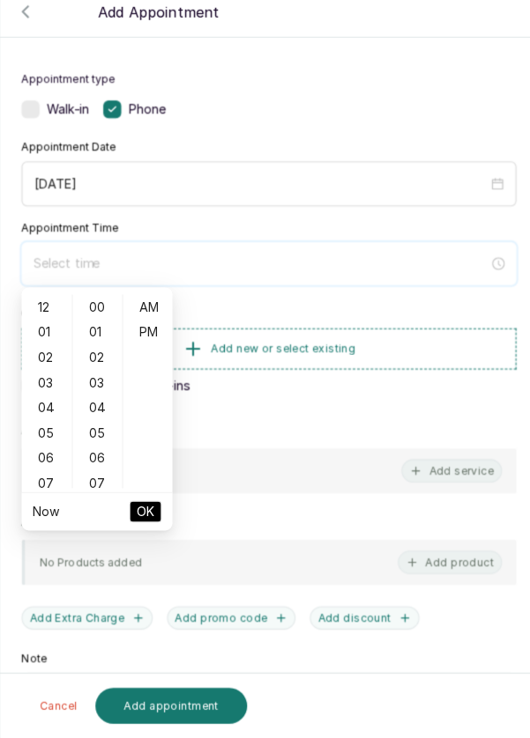  Describe the element at coordinates (444, 476) in the screenshot. I see `button: Add service` at that location.